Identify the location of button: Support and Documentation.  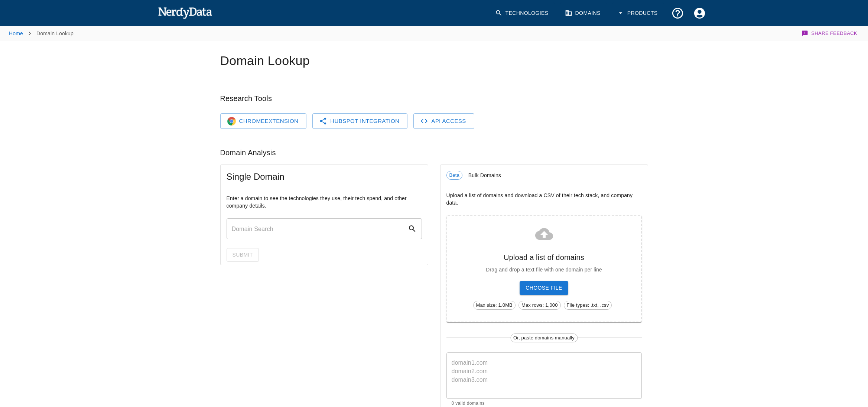
(677, 13).